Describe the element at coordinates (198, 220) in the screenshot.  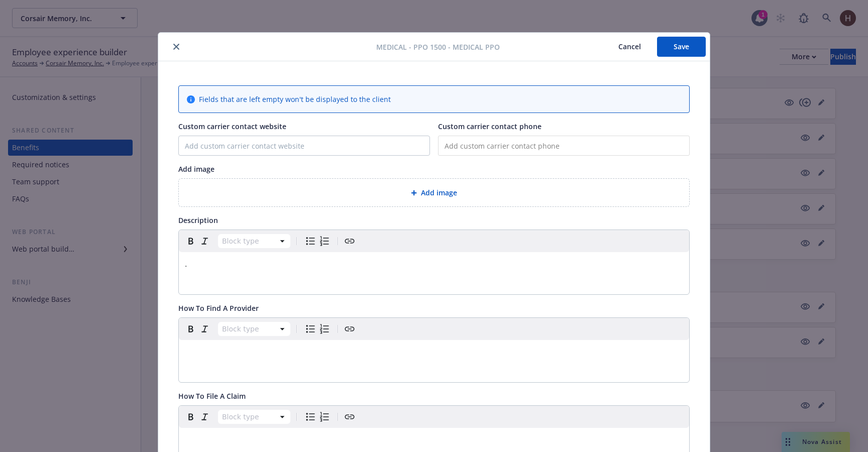
I see `span: Description` at that location.